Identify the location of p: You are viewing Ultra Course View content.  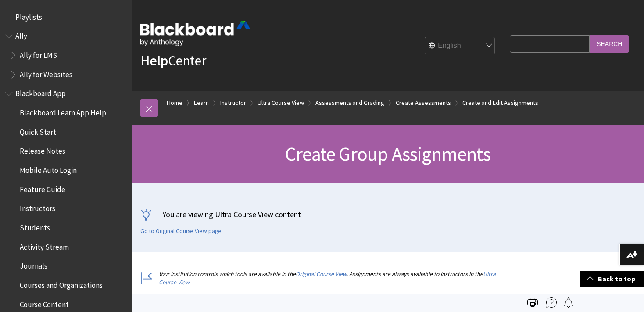
(388, 214).